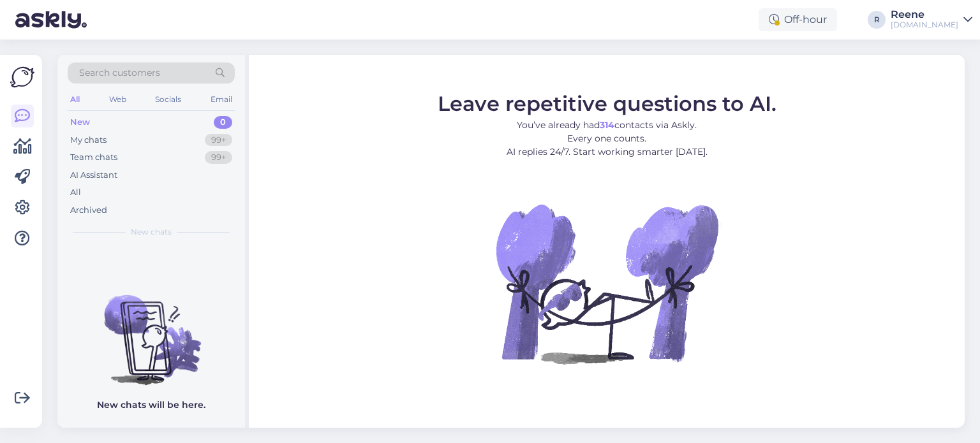 Image resolution: width=980 pixels, height=443 pixels. What do you see at coordinates (151, 405) in the screenshot?
I see `p: New chats will be here.` at bounding box center [151, 405].